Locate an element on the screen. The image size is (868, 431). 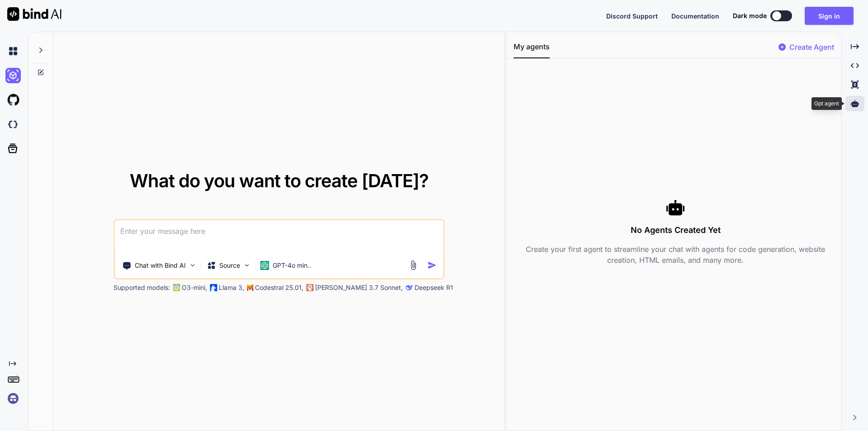
button: Discord Support is located at coordinates (632, 16).